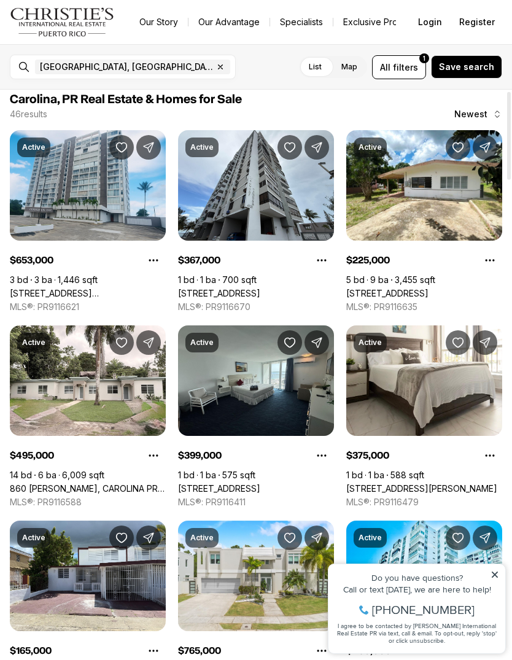 The width and height of the screenshot is (512, 660). Describe the element at coordinates (399, 67) in the screenshot. I see `button: Allfilters1` at that location.